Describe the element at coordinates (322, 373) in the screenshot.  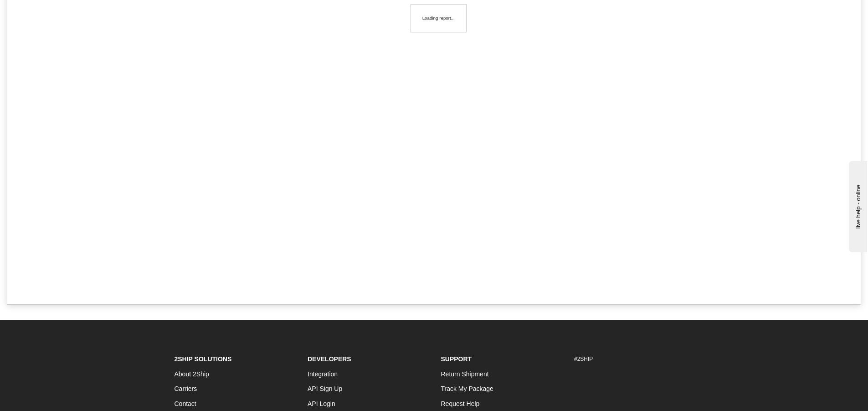
I see `a: Integration` at that location.